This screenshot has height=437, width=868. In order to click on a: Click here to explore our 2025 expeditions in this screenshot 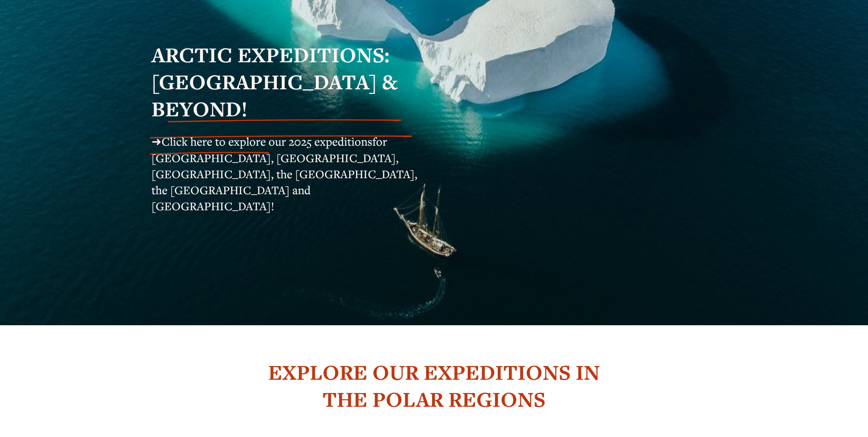, I will do `click(267, 141)`.